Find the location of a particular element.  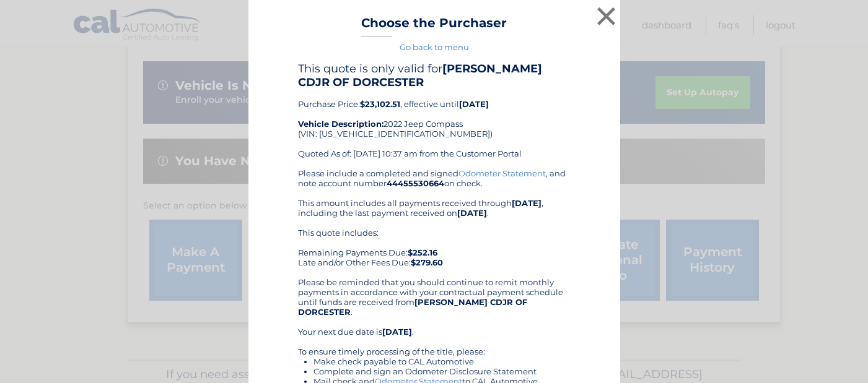

b: $23,102.51 is located at coordinates (379, 104).